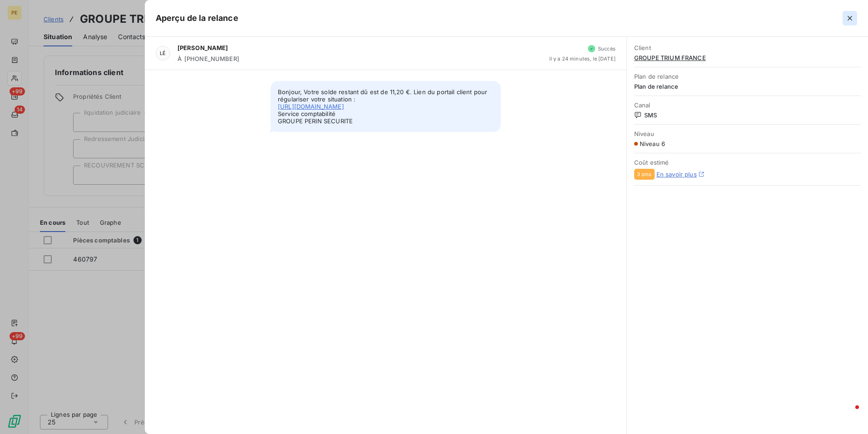  What do you see at coordinates (748, 115) in the screenshot?
I see `span: SMS` at bounding box center [748, 115].